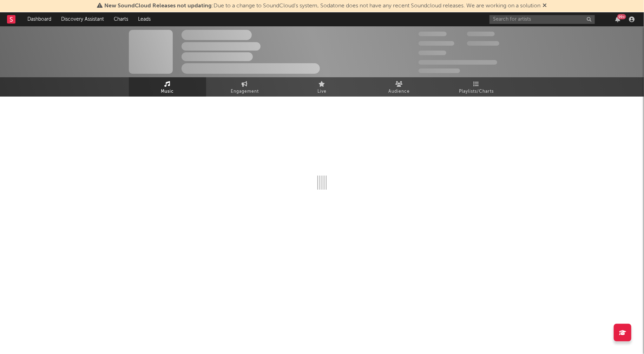 The image size is (644, 354). I want to click on button: 99+, so click(617, 19).